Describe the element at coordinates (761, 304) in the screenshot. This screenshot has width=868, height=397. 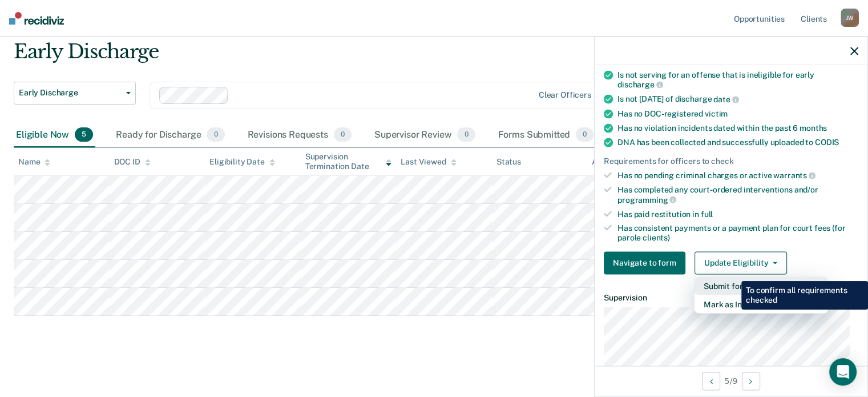
I see `button: Mark as Ineligible` at that location.